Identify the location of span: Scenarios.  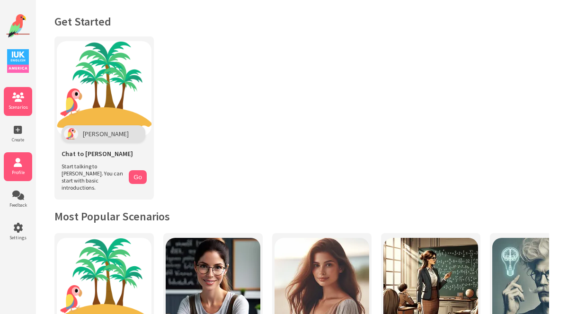
(18, 107).